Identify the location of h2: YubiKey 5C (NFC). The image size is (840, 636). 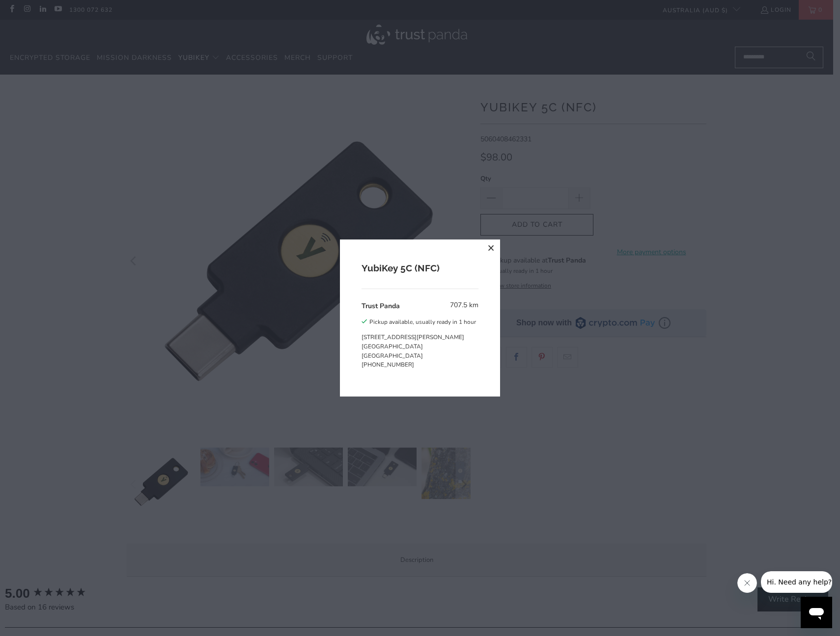
(420, 268).